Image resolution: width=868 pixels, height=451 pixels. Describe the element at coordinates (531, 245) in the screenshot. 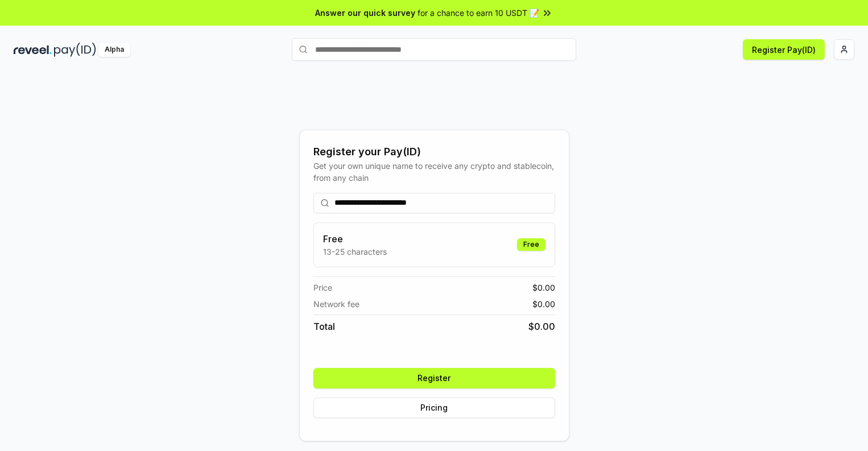

I see `div: Free` at that location.